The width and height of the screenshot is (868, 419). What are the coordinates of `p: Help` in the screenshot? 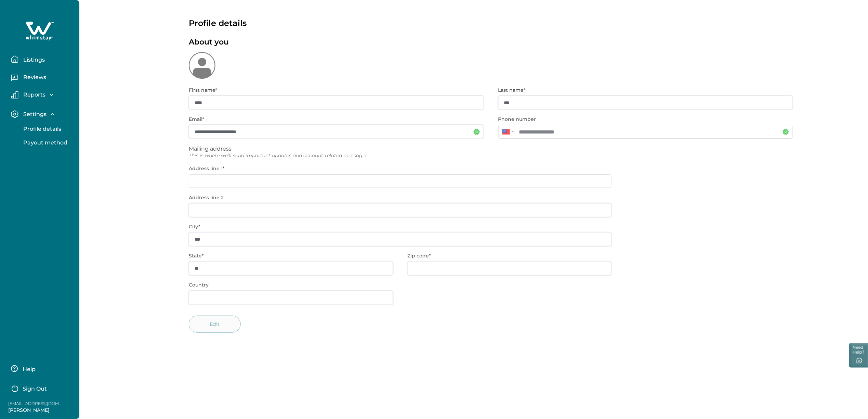 It's located at (28, 370).